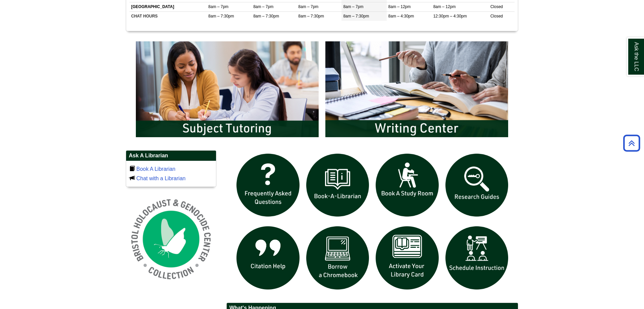  What do you see at coordinates (268, 258) in the screenshot?
I see `img: citation help icon links to citation help guide page` at bounding box center [268, 258].